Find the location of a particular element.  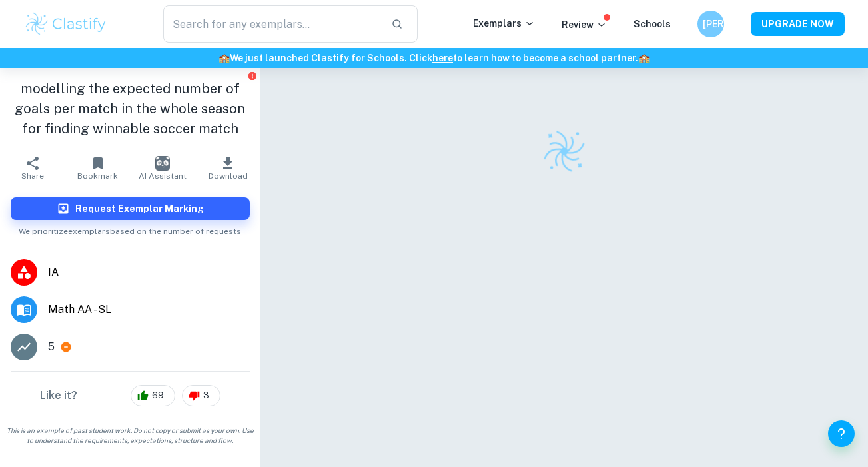

span: AI Assistant is located at coordinates (162, 176).